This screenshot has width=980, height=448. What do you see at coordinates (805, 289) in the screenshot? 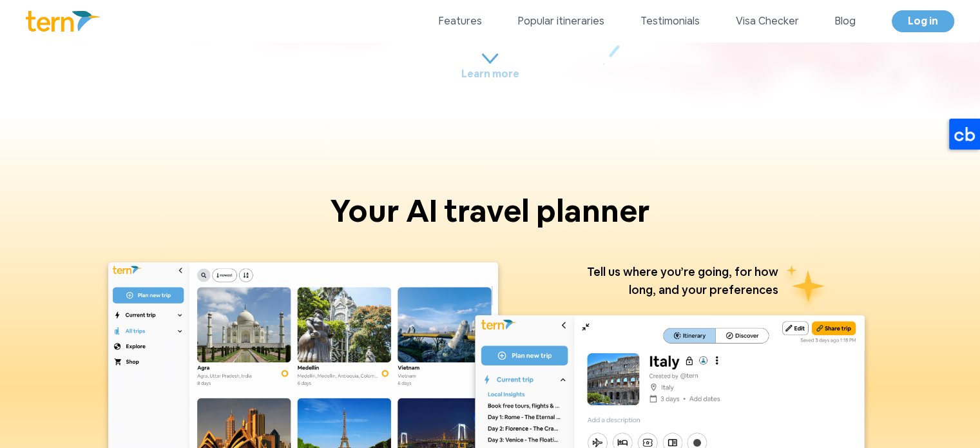
I see `img: stars-2.6c92682d.png` at bounding box center [805, 289].